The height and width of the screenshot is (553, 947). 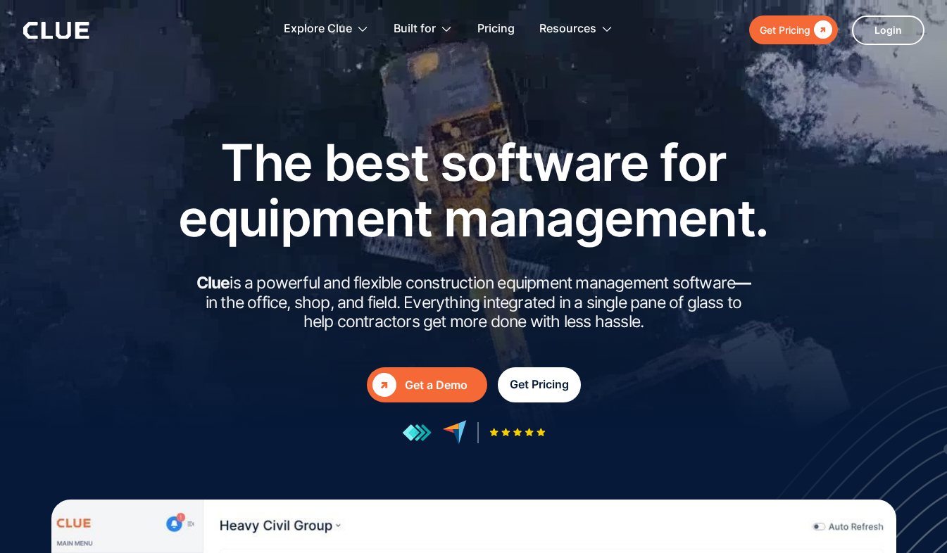 What do you see at coordinates (443, 385) in the screenshot?
I see `div: Get a Demo` at bounding box center [443, 385].